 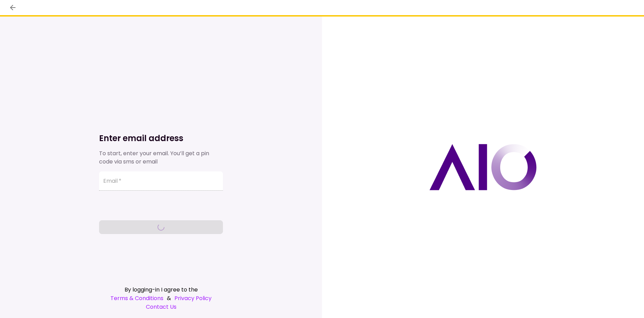 I want to click on a: Terms & Conditions, so click(x=137, y=298).